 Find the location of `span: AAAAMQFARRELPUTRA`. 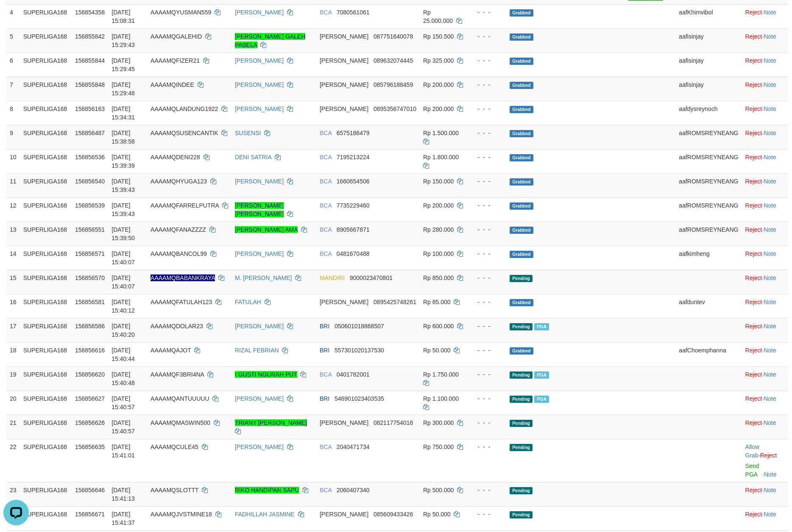

span: AAAAMQFARRELPUTRA is located at coordinates (184, 206).